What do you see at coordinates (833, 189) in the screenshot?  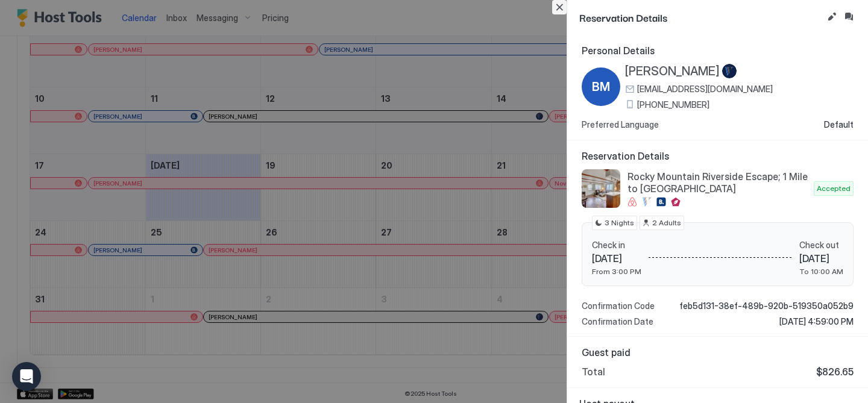 I see `span: Accepted` at bounding box center [833, 189].